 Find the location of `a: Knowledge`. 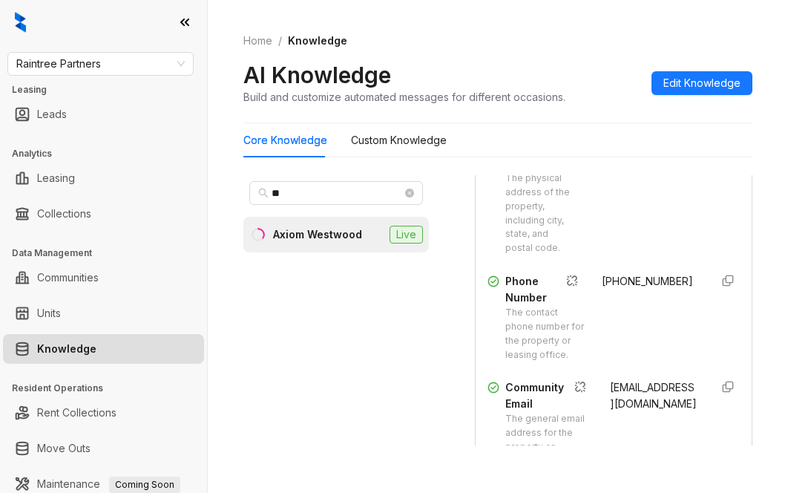

a: Knowledge is located at coordinates (67, 349).